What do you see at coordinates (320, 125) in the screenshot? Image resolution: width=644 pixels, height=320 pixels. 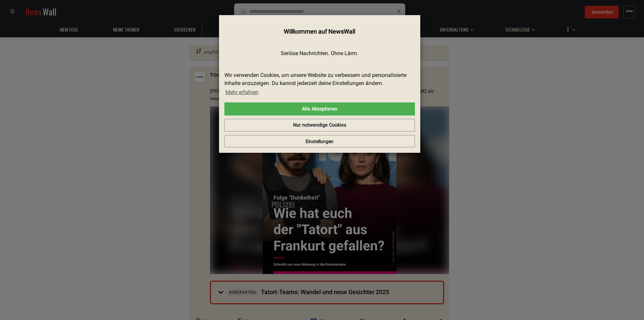 I see `a: deny cookies` at bounding box center [320, 125].